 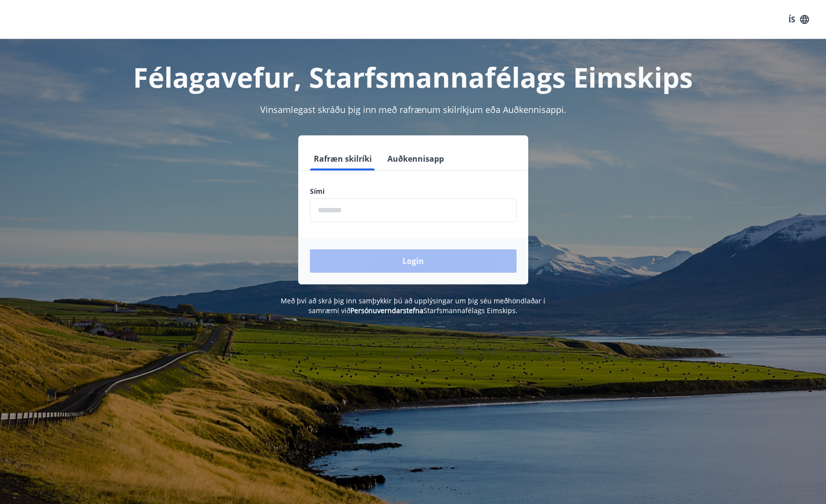 What do you see at coordinates (413, 77) in the screenshot?
I see `h1: Félagavefur, Starfsmannafélags Eimskips` at bounding box center [413, 77].